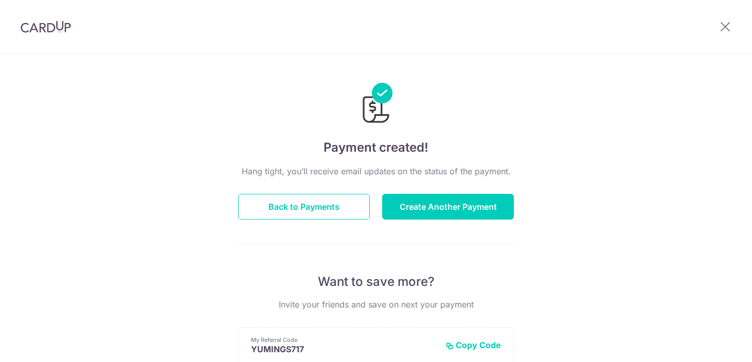 This screenshot has width=752, height=362. Describe the element at coordinates (344, 349) in the screenshot. I see `p: YUMINGS717` at that location.